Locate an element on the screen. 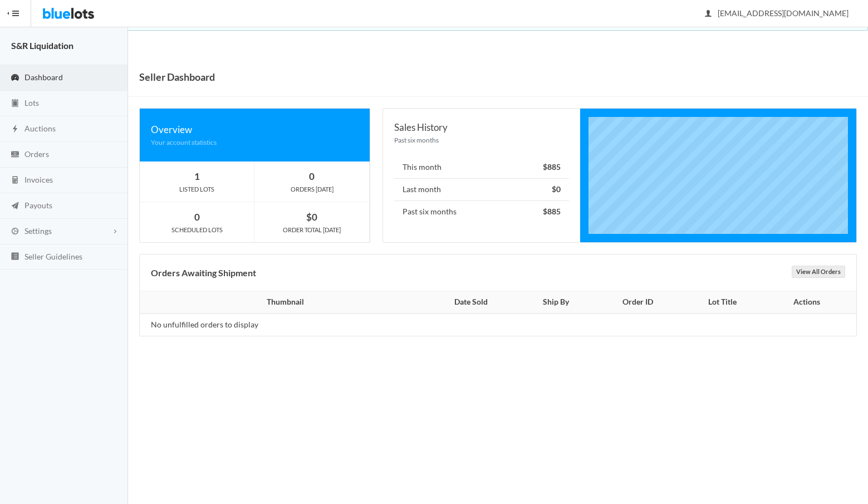 This screenshot has height=504, width=868. th: Lot Title is located at coordinates (722, 302).